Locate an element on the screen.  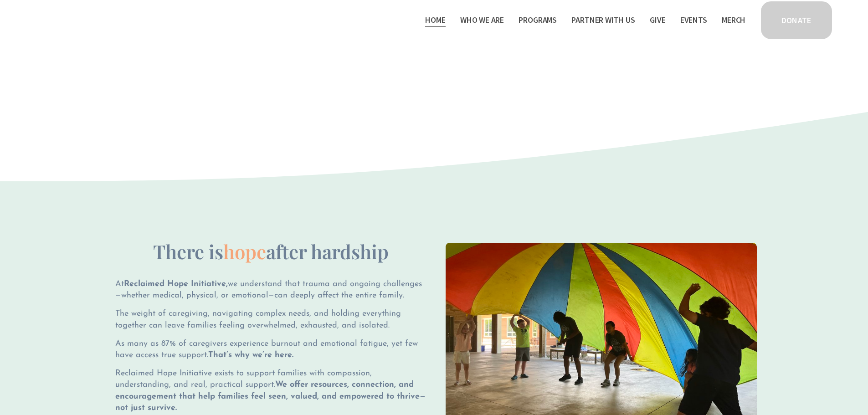
span: after hardship is located at coordinates (327, 252).